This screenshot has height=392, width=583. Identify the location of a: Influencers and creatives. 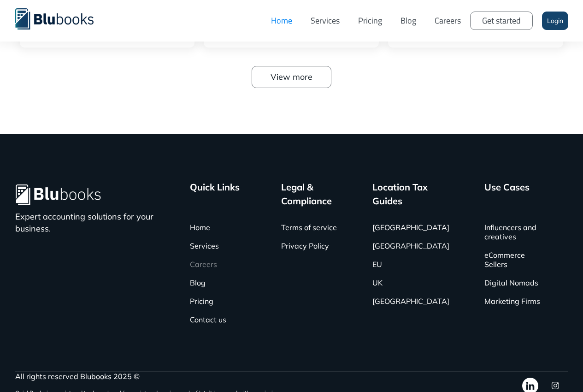
(513, 232).